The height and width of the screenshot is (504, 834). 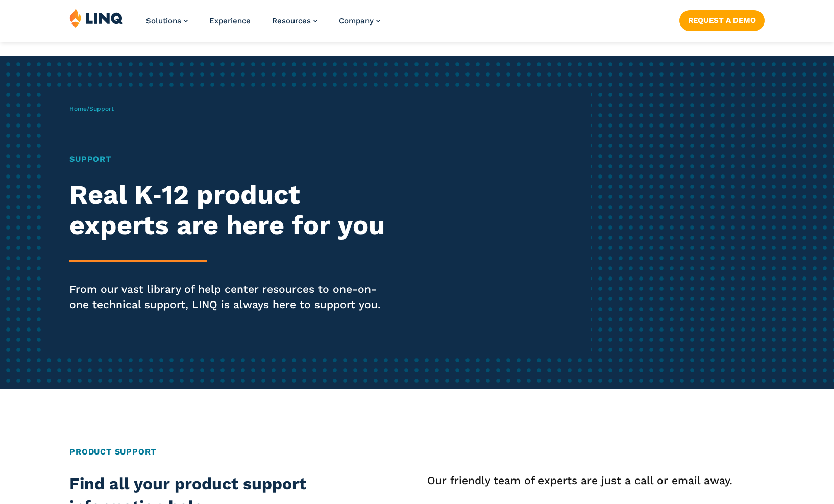 What do you see at coordinates (722, 20) in the screenshot?
I see `a: Request a Demo` at bounding box center [722, 20].